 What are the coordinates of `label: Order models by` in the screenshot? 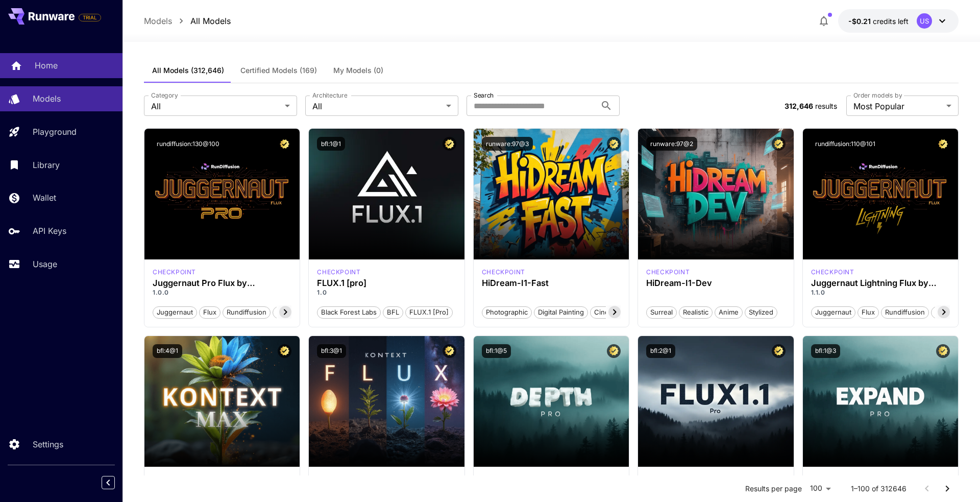 It's located at (877, 95).